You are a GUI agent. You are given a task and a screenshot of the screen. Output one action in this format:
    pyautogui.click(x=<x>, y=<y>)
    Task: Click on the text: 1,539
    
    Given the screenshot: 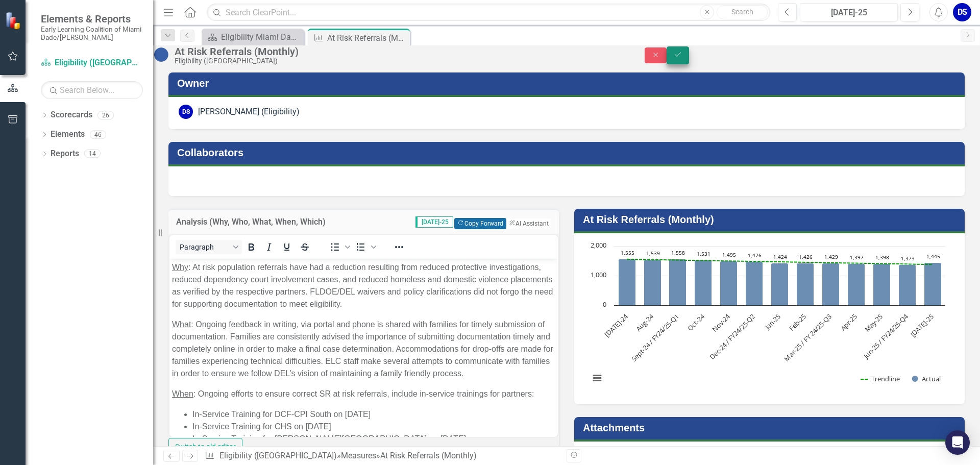 What is the action you would take?
    pyautogui.click(x=653, y=253)
    